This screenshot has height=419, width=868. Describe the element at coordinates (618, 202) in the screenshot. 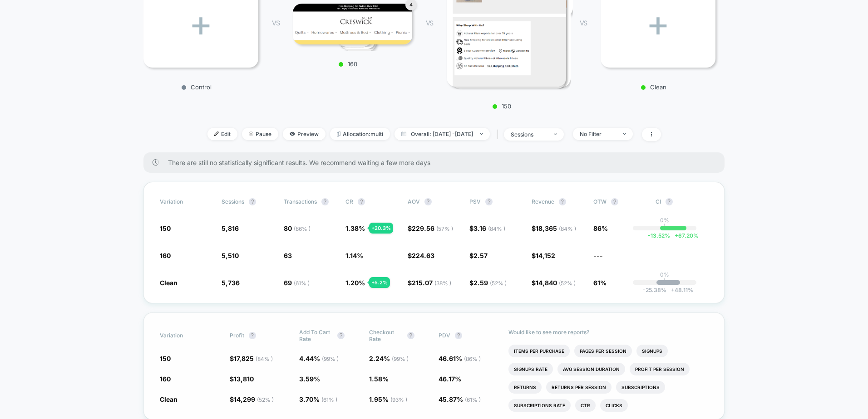

I see `span: OTW` at that location.